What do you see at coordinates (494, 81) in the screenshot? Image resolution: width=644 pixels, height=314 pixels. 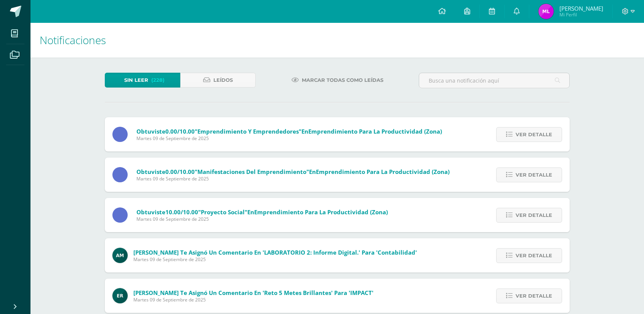 I see `input: Busca una notificación aquí` at bounding box center [494, 81].